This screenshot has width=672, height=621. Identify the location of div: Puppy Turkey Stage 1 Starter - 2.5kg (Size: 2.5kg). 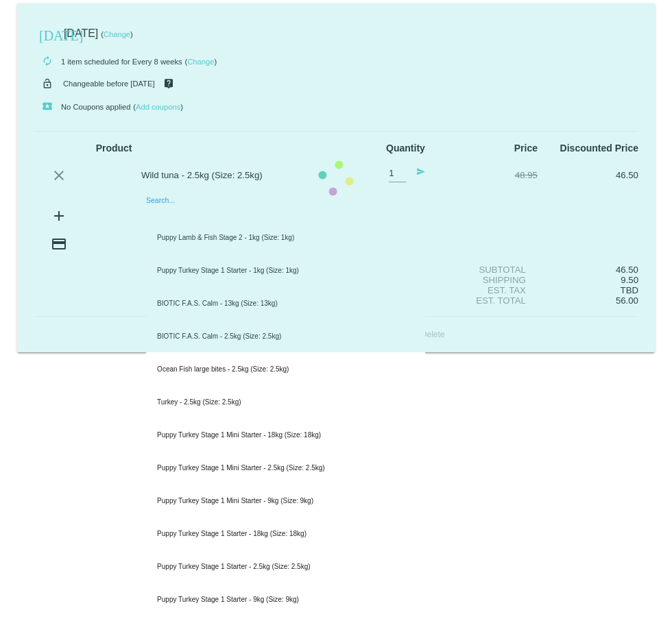
(285, 567).